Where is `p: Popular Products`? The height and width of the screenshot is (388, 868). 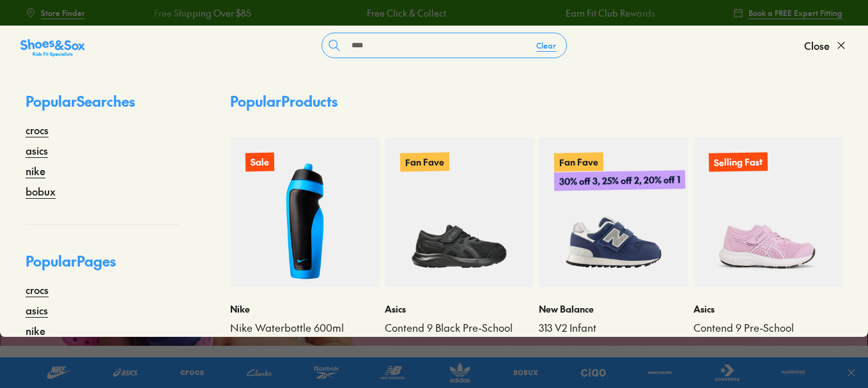
p: Popular Products is located at coordinates (284, 101).